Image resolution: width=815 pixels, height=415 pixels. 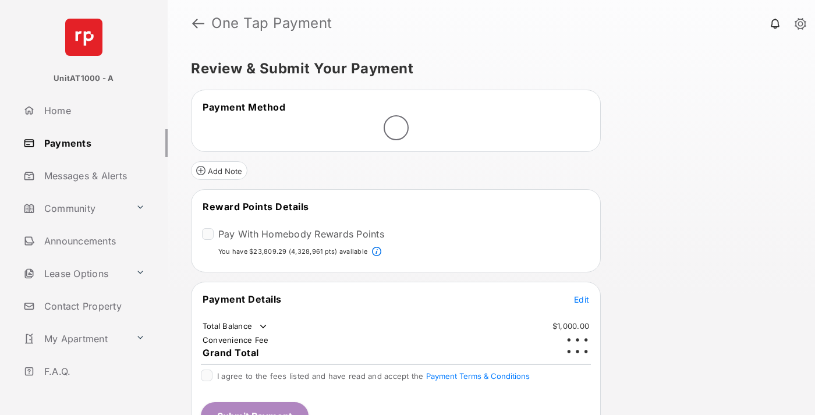 I want to click on a: Contact Property, so click(x=93, y=306).